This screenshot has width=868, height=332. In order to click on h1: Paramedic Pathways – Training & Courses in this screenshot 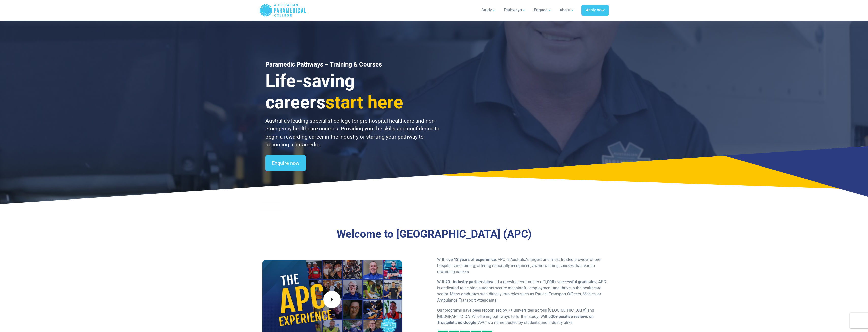, I will do `click(353, 64)`.